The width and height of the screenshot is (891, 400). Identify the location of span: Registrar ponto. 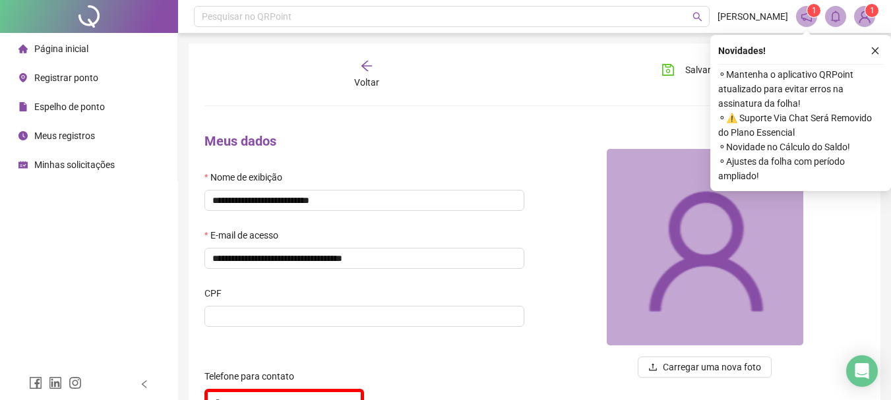
(66, 78).